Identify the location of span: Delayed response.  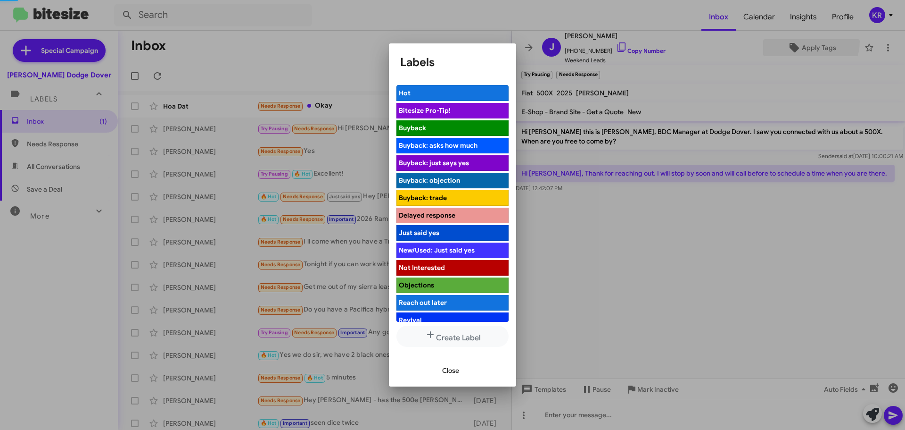
(427, 215).